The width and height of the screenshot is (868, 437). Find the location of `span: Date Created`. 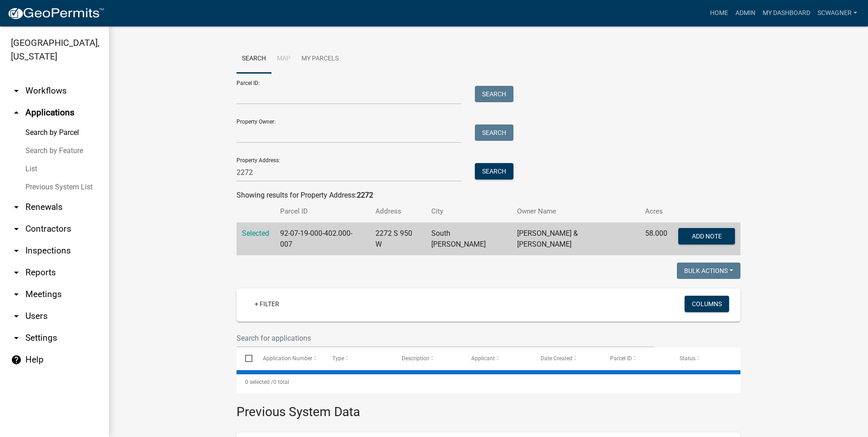

span: Date Created is located at coordinates (556, 358).